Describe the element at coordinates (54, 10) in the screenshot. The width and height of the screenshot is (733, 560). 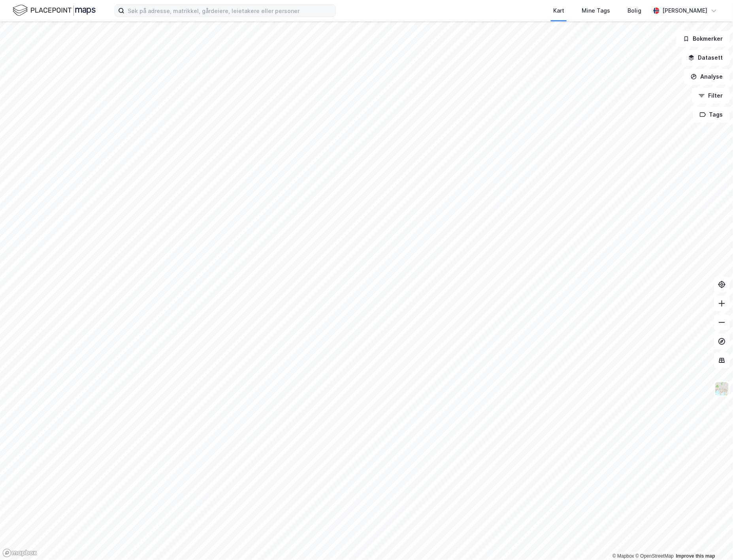
I see `img: logo.f888ab2527a4732fd821a326f86c7f29.svg` at that location.